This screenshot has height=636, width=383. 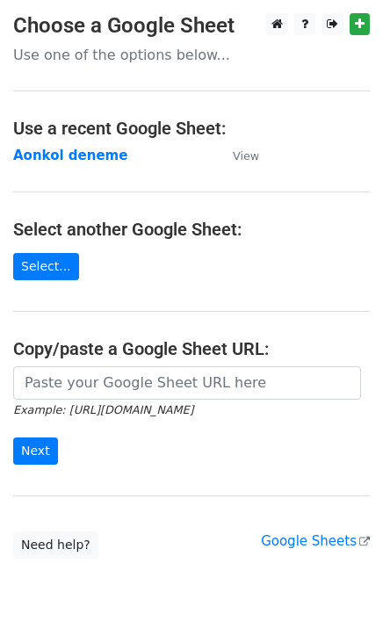 I want to click on a: Aonkol deneme, so click(x=70, y=156).